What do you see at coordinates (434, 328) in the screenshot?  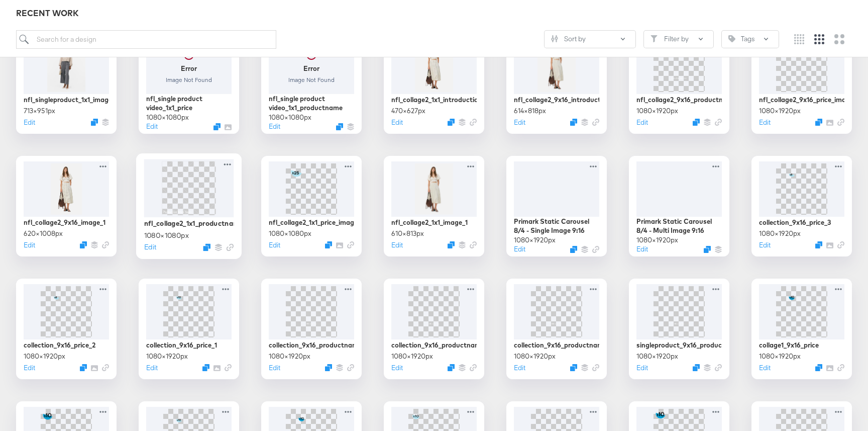 I see `div: collection_9x16_productname_21080×1920pxEditDuplicate` at bounding box center [434, 328].